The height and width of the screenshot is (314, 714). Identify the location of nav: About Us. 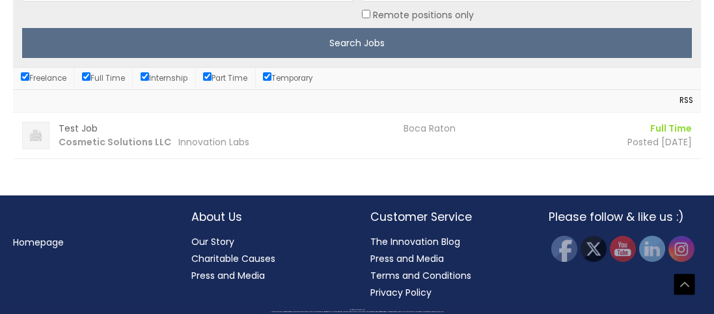
(268, 258).